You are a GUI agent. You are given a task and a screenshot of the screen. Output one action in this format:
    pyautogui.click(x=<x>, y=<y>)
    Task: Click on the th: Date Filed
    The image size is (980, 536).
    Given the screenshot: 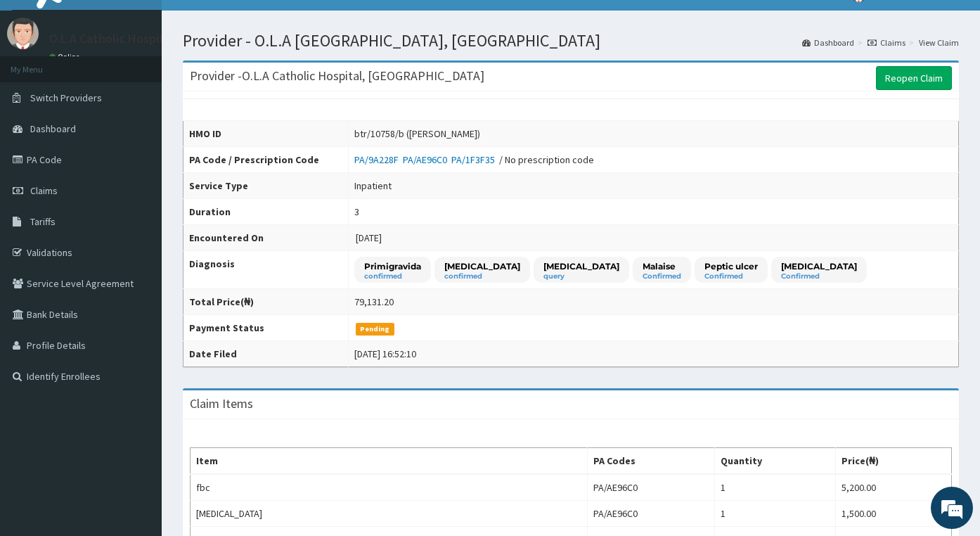 What is the action you would take?
    pyautogui.click(x=265, y=354)
    